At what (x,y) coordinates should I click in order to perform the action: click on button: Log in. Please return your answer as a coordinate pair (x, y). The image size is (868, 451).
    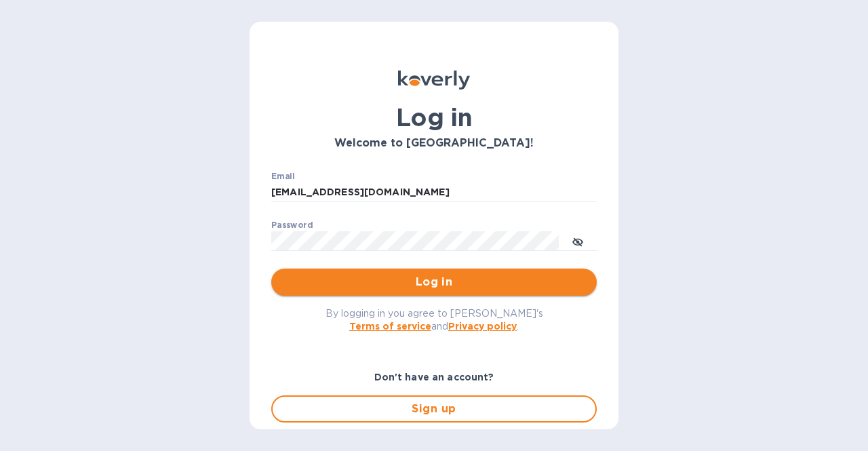
    Looking at the image, I should click on (434, 282).